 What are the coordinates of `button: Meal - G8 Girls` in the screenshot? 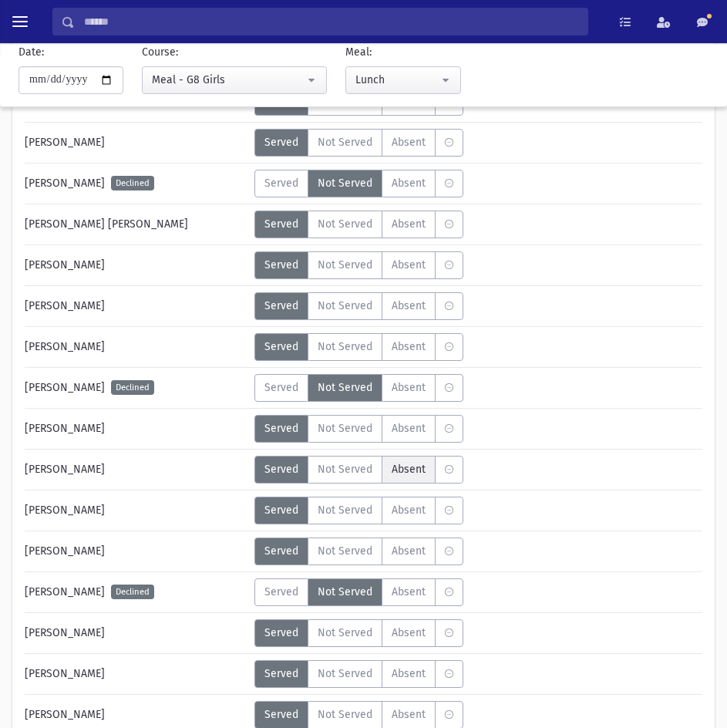 It's located at (234, 80).